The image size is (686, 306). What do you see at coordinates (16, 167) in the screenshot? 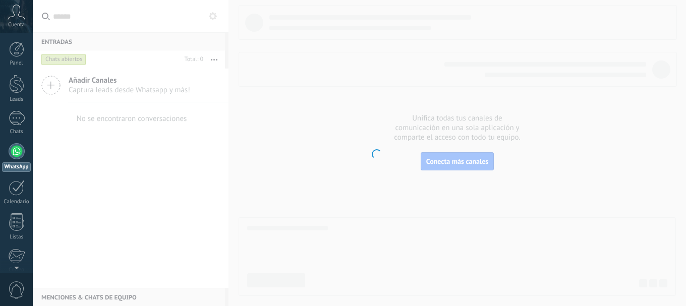
I see `div: WhatsApp` at bounding box center [16, 167].